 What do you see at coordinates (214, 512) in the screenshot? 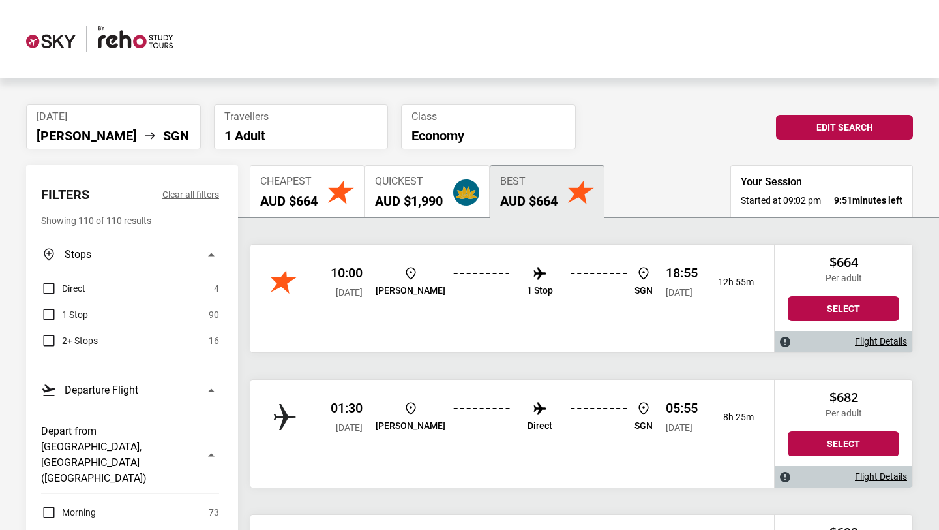
I see `span: 73` at bounding box center [214, 512].